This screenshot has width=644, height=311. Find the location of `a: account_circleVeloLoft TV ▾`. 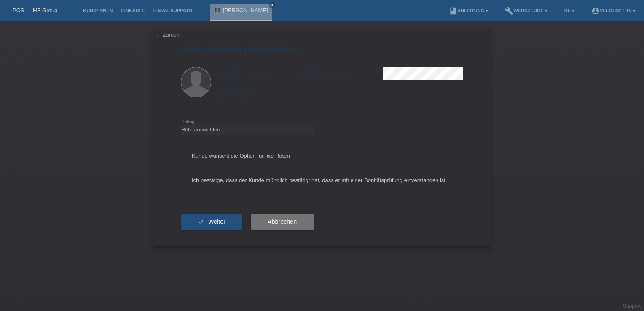

a: account_circleVeloLoft TV ▾ is located at coordinates (613, 10).